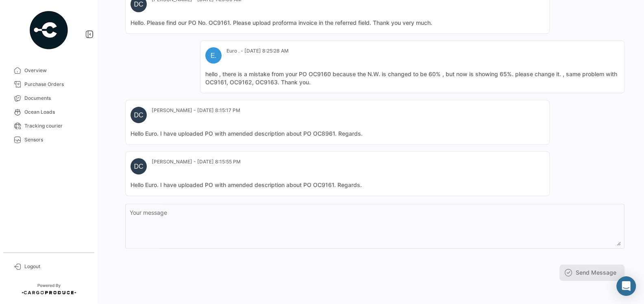 The height and width of the screenshot is (304, 644). I want to click on mat-card-content: hello , there is a mistake from your PO OC9160 because the N.W. is changed to be 60% , but now is..., so click(412, 78).